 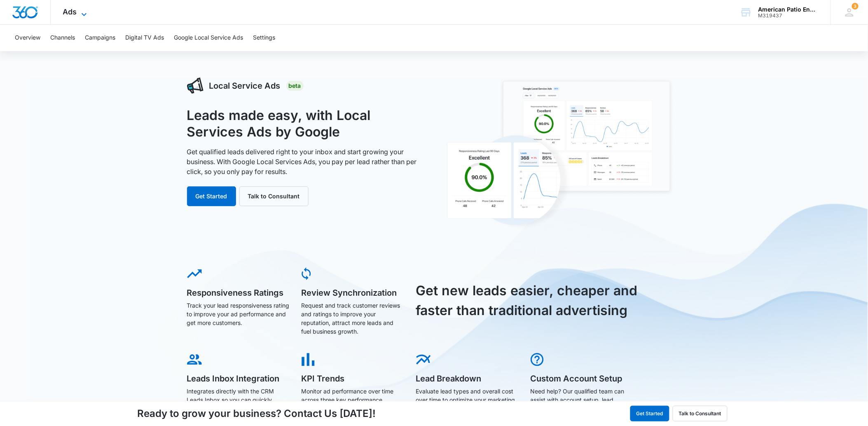 I want to click on h5: Review Synchronization, so click(x=353, y=292).